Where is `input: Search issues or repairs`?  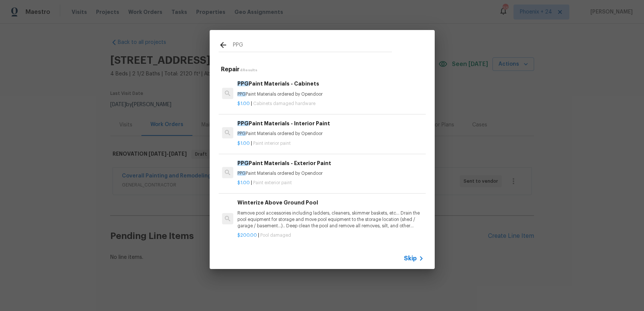 input: Search issues or repairs is located at coordinates (313, 46).